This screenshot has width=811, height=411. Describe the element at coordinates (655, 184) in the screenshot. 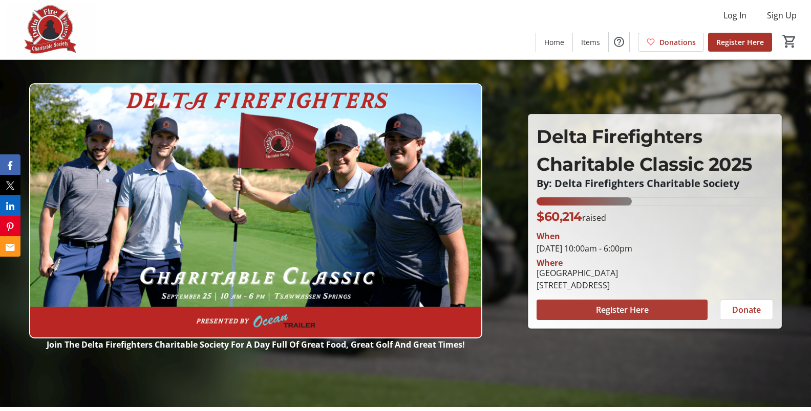

I see `p: By: Delta Firefighters Charitable Society` at that location.